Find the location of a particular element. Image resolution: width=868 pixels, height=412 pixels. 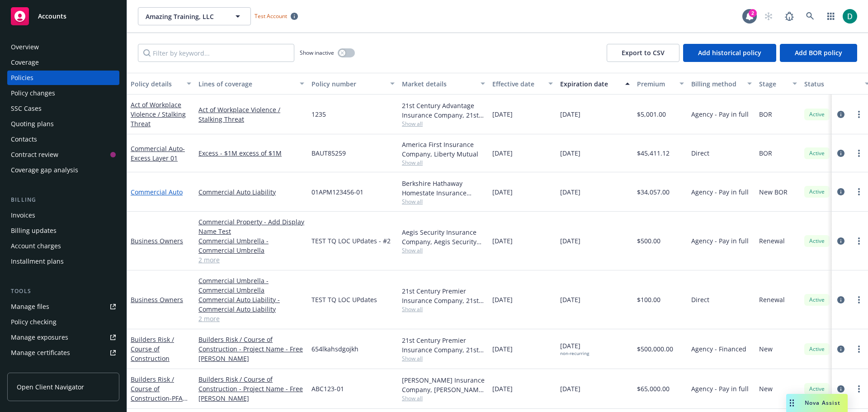

a: Switch app is located at coordinates (831, 16).